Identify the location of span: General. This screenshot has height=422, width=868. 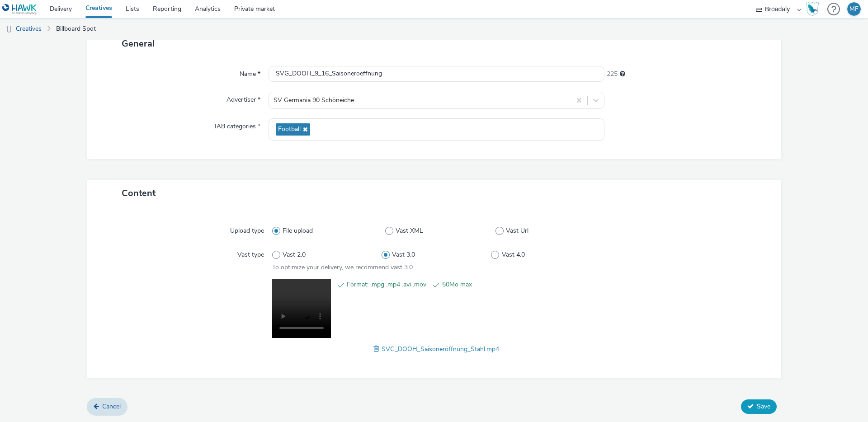
(138, 43).